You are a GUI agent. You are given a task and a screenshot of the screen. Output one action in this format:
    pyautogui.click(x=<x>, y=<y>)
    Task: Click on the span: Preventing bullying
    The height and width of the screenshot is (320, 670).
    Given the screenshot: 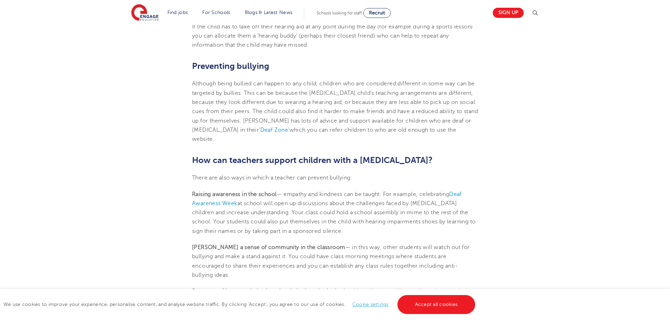 What is the action you would take?
    pyautogui.click(x=230, y=66)
    